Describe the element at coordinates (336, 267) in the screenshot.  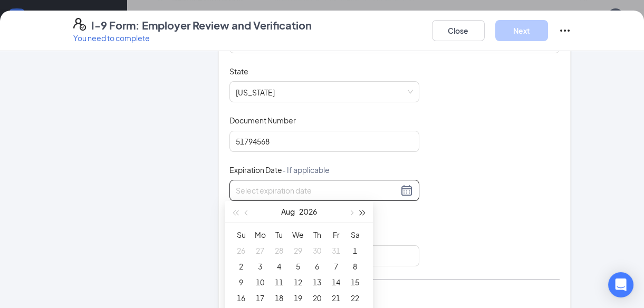
I see `div: 7` at that location.